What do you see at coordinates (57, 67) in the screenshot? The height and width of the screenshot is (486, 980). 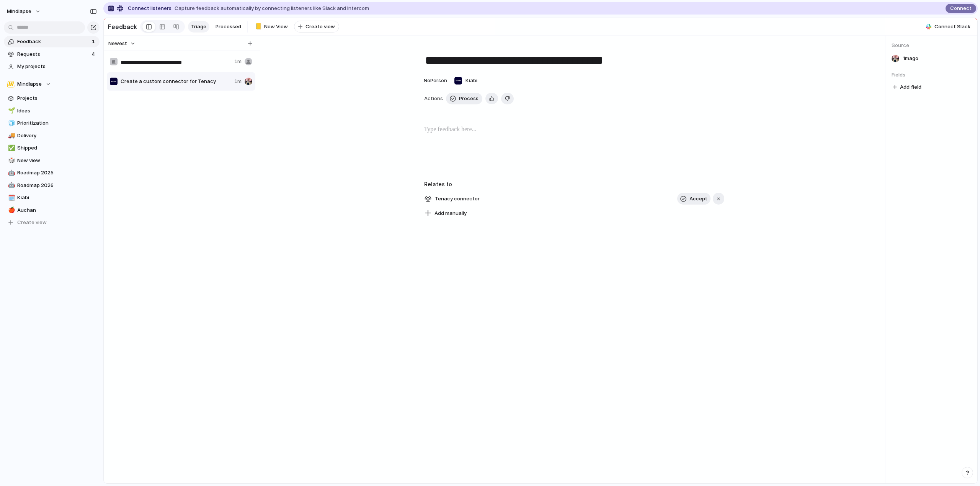 I see `span: My projects` at bounding box center [57, 67].